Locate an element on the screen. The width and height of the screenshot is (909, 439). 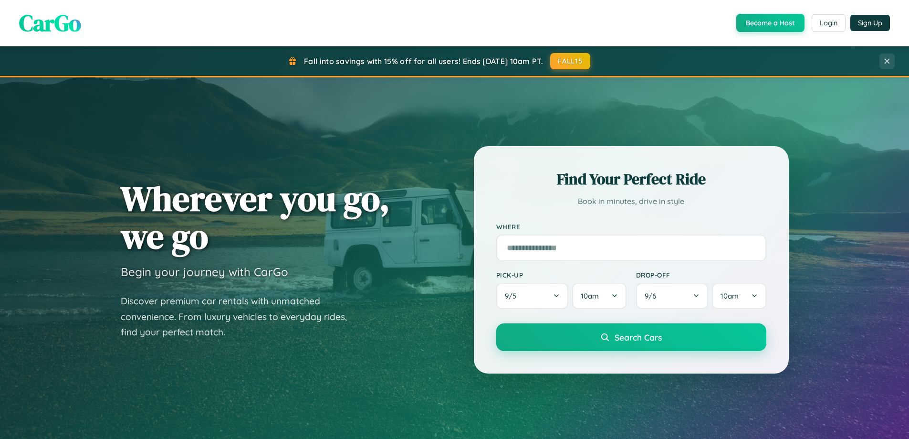
button: FALL15 is located at coordinates (570, 61).